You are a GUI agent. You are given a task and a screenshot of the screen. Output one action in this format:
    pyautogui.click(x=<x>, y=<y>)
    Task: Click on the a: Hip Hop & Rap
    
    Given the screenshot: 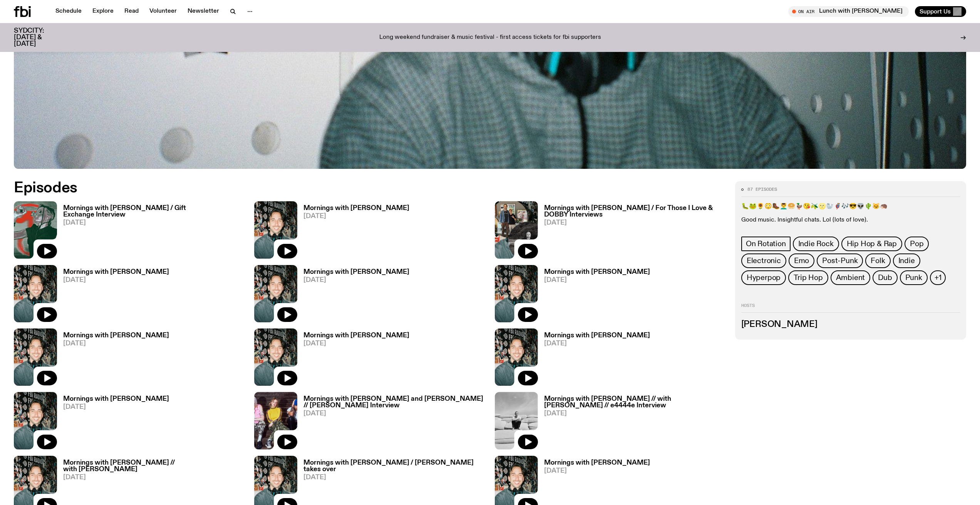 What is the action you would take?
    pyautogui.click(x=872, y=244)
    